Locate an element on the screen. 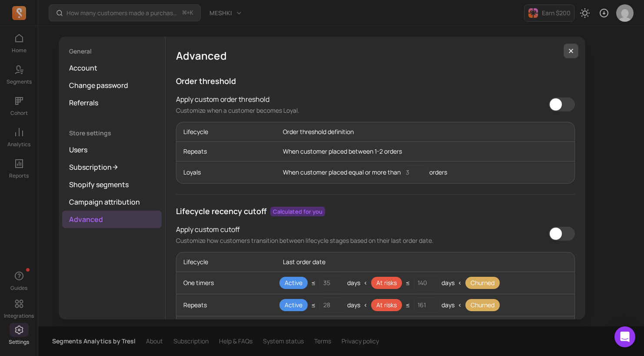 The width and height of the screenshot is (644, 356). p: One timers is located at coordinates (231, 283).